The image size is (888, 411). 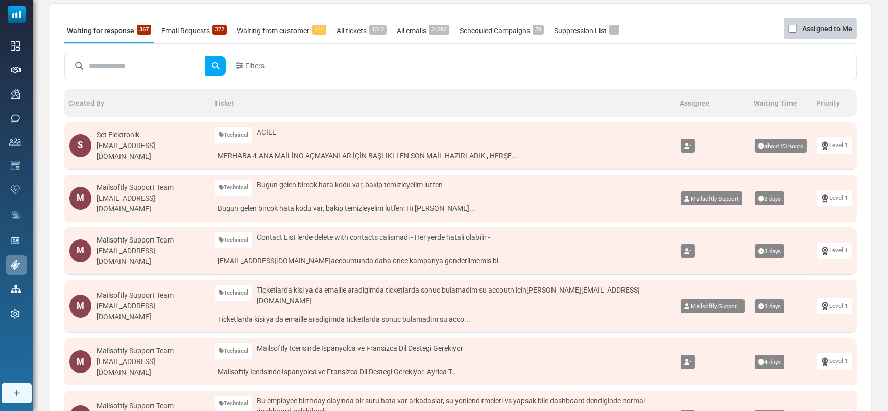 What do you see at coordinates (443, 156) in the screenshot?
I see `a: MERHABA 4.ANA MAİLİNG AÇMAYANLAR İÇİN BAŞLIKLI EN SON MAİL HAZIRLADIK , HERŞE...` at bounding box center [443, 156].